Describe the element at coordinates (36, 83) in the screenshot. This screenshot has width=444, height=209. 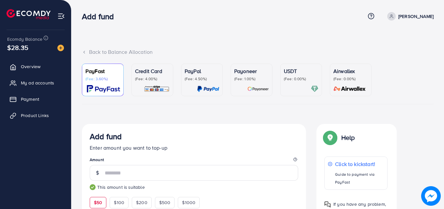
I see `a: My ad accounts` at that location.